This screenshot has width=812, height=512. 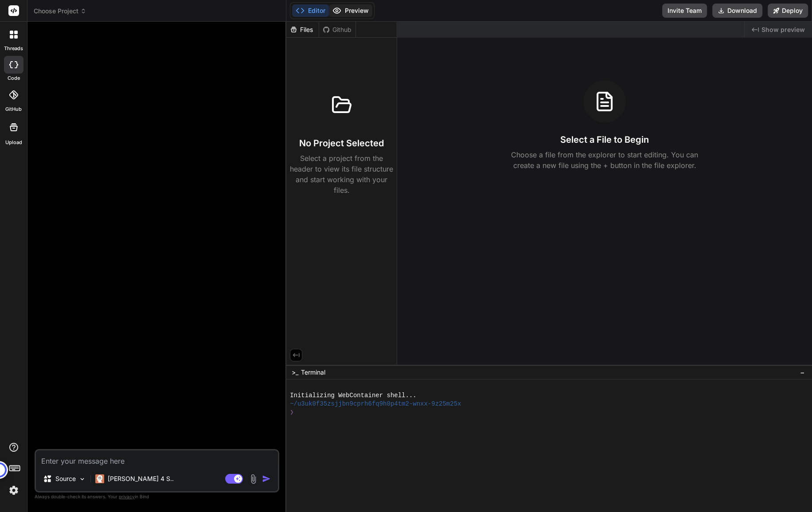 I want to click on span: Initializing WebContainer shell..., so click(x=353, y=395).